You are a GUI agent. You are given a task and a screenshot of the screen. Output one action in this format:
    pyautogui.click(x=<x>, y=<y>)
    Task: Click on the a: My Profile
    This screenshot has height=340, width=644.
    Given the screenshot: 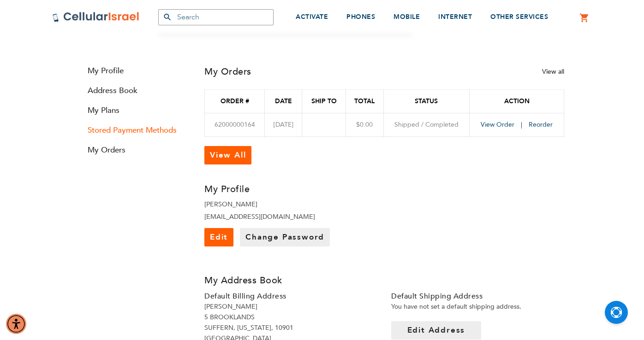 What is the action you would take?
    pyautogui.click(x=135, y=70)
    